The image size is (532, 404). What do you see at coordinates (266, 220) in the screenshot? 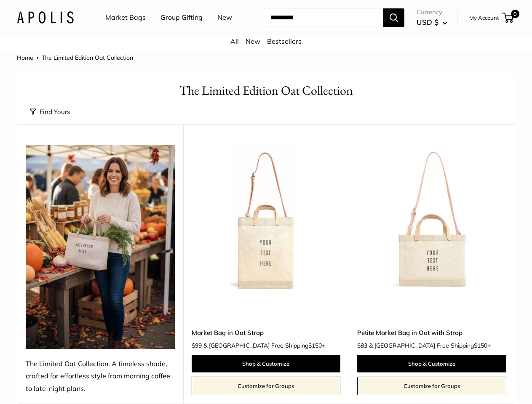
I see `a: Market Bag in Oat StrapMarket Bag in Oat Strap` at bounding box center [266, 220].